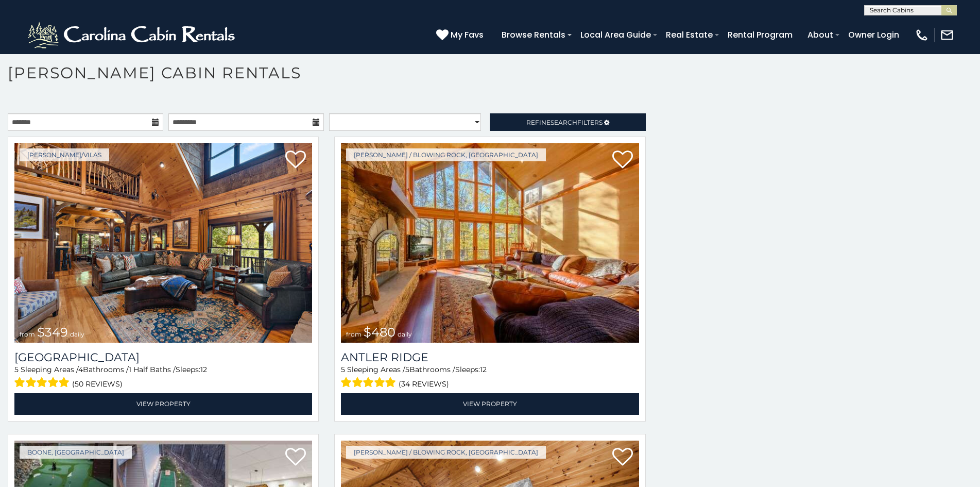  I want to click on a: About, so click(821, 35).